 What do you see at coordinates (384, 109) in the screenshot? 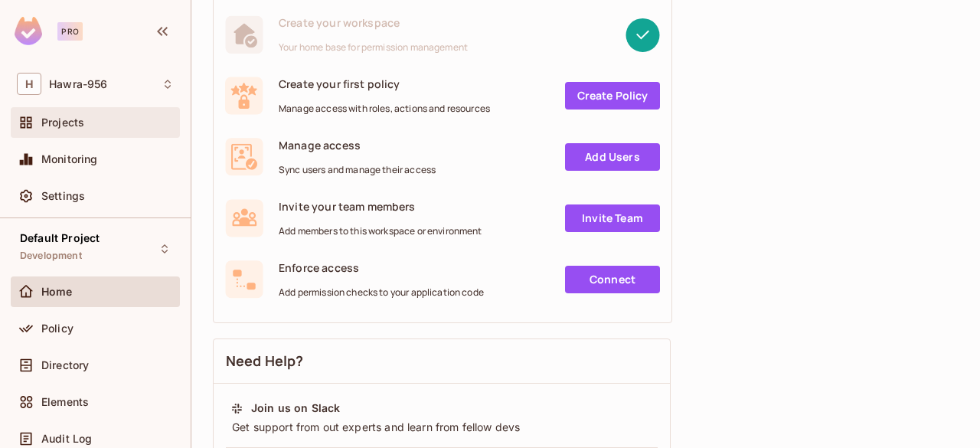
I see `span: Manage access with roles, actions and resources` at bounding box center [384, 109].